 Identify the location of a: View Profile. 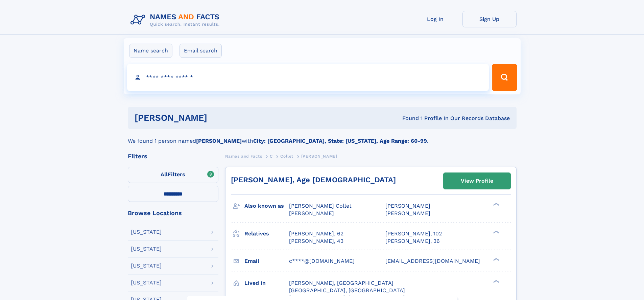
(477, 181).